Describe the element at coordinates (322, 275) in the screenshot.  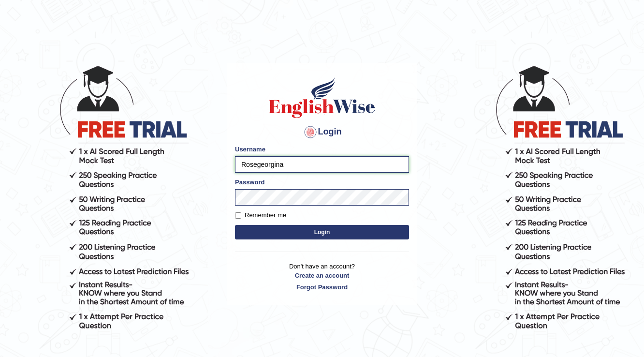
I see `a: Create an account` at that location.